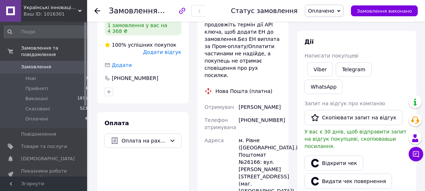  What do you see at coordinates (46, 32) in the screenshot?
I see `input: Пошук` at bounding box center [46, 32].